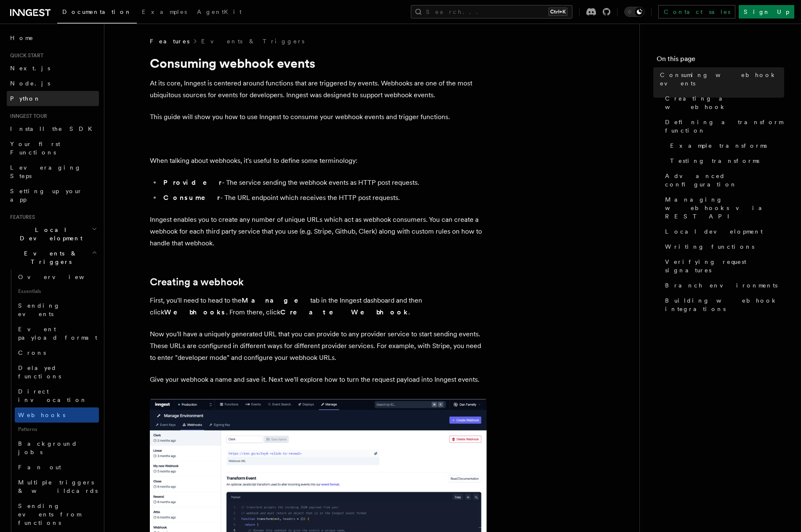 The image size is (801, 532). What do you see at coordinates (344, 311) in the screenshot?
I see `strong: Create Webhook` at bounding box center [344, 311].